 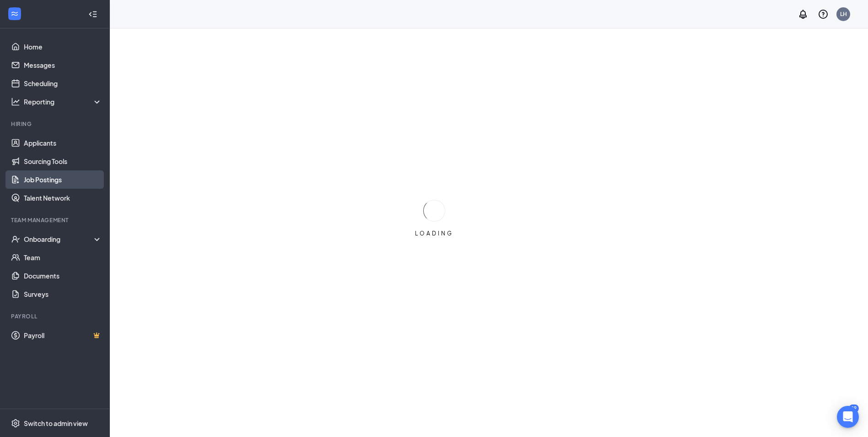 I want to click on div: Onboarding, so click(x=59, y=239).